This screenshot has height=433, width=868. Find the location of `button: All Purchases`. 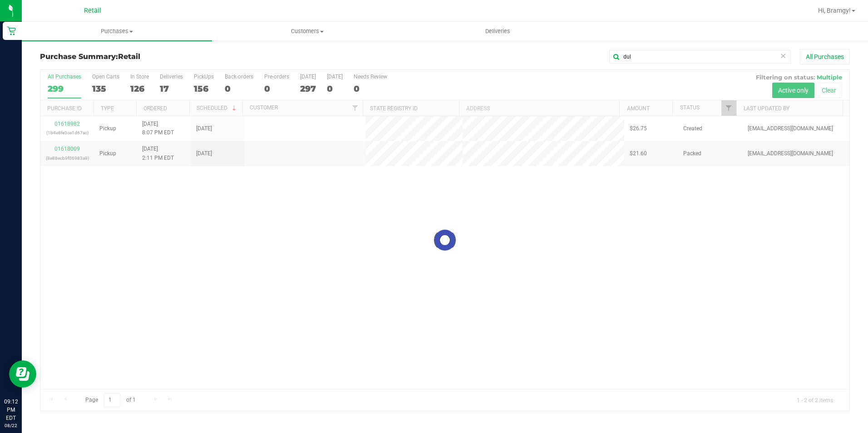

button: All Purchases is located at coordinates (825, 56).